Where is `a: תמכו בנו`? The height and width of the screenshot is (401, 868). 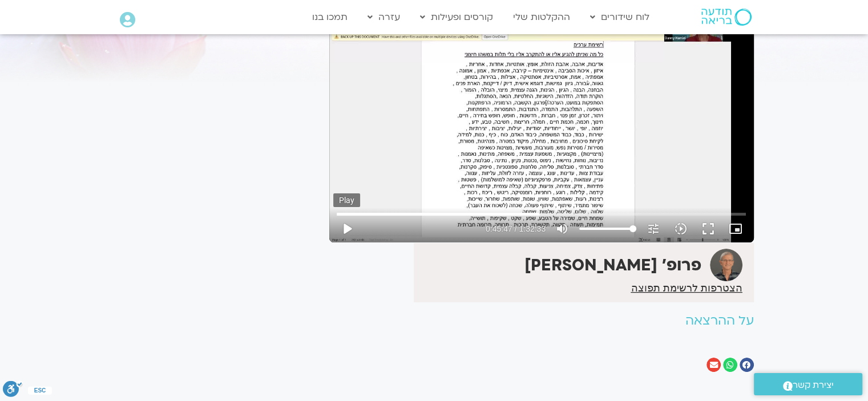
a: תמכו בנו is located at coordinates (330, 17).